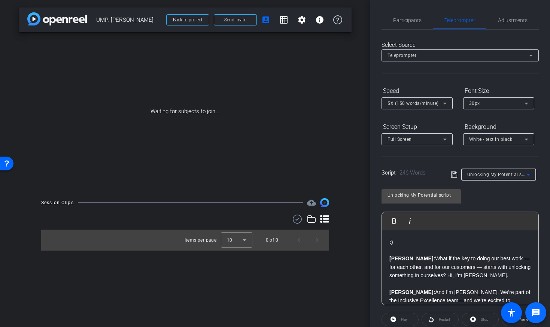 Image resolution: width=550 pixels, height=327 pixels. Describe the element at coordinates (460, 267) in the screenshot. I see `p: What if the key to doing our best work — for each other, and for our customers — starts with unlo...` at that location.